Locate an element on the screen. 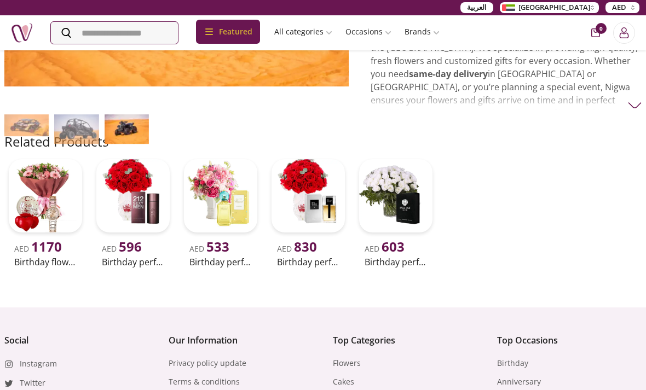 This screenshot has height=390, width=646. span: 0 is located at coordinates (601, 28).